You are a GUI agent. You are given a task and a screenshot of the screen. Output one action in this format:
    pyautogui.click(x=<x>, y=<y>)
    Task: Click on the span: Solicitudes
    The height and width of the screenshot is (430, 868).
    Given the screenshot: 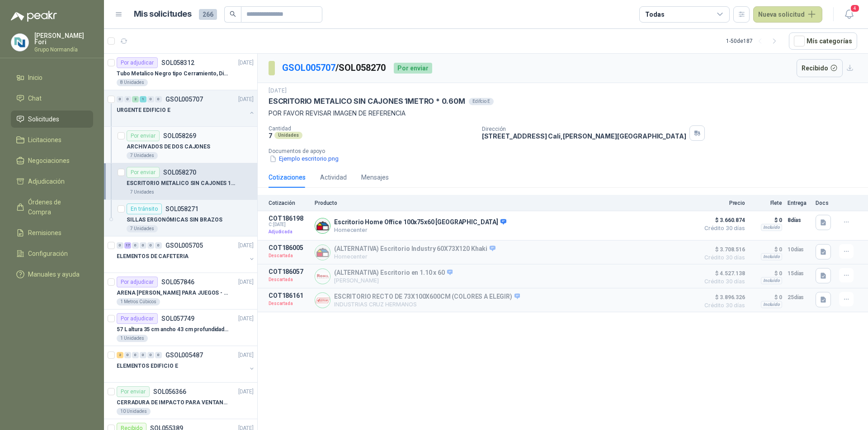 What is the action you would take?
    pyautogui.click(x=43, y=119)
    